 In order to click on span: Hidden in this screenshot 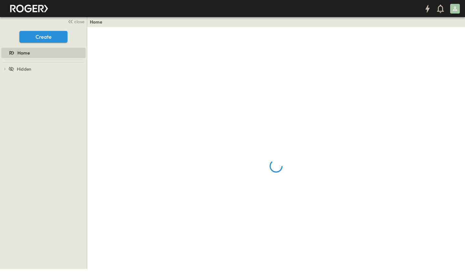, I will do `click(24, 69)`.